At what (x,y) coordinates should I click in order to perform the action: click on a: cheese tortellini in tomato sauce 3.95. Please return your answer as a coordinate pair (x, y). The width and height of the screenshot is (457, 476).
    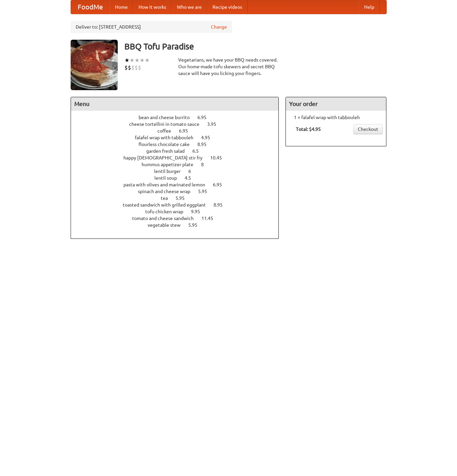
    Looking at the image, I should click on (179, 125).